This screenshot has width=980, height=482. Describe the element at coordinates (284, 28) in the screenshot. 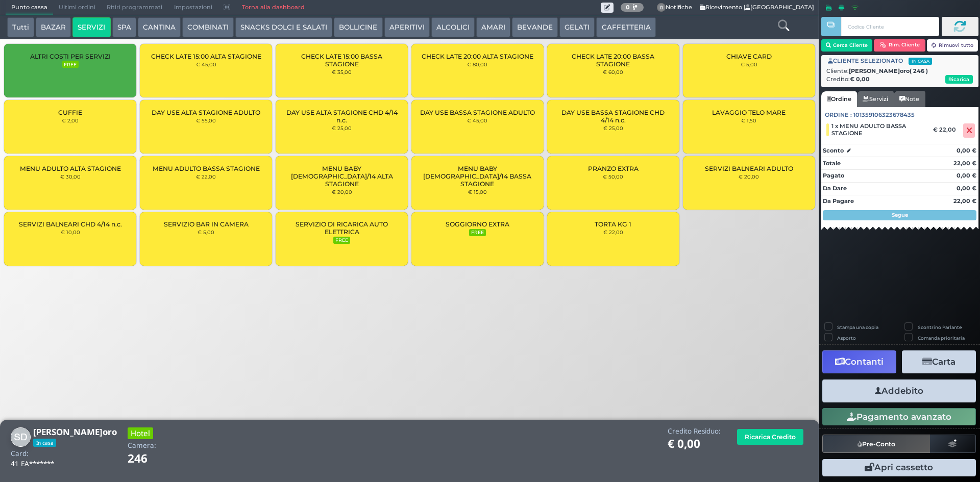

I see `button: SNACKS DOLCI E SALATI` at that location.